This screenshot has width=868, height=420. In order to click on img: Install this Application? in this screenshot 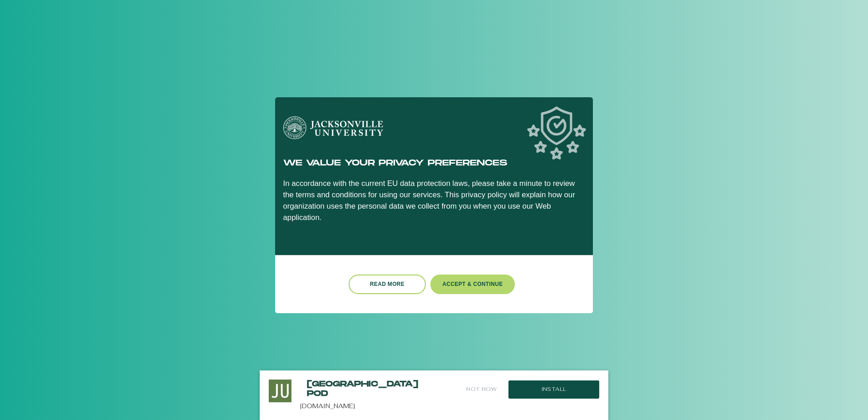, I will do `click(281, 391)`.